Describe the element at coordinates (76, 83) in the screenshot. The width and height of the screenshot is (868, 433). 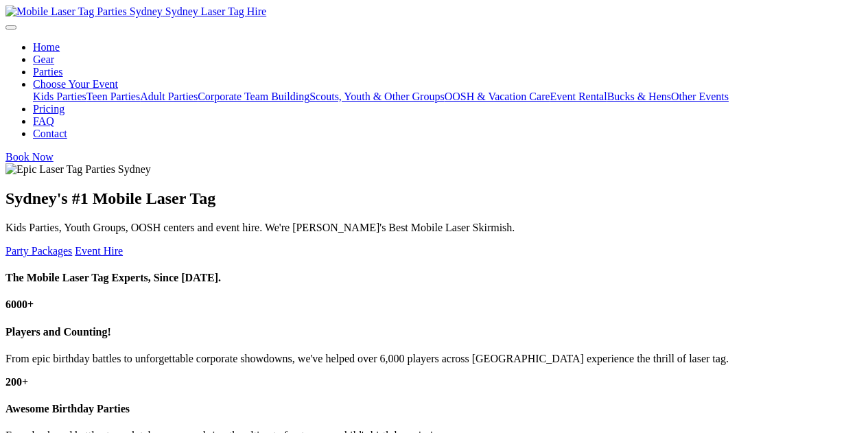
I see `a: Choose Your Event` at that location.